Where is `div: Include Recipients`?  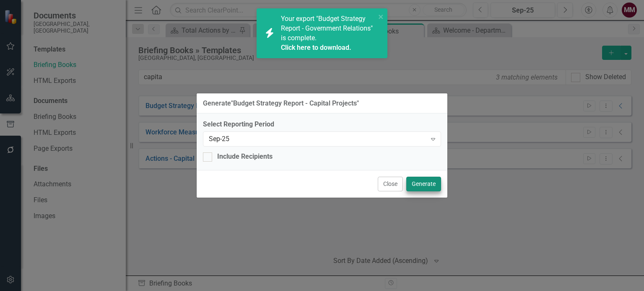 div: Include Recipients is located at coordinates (245, 157).